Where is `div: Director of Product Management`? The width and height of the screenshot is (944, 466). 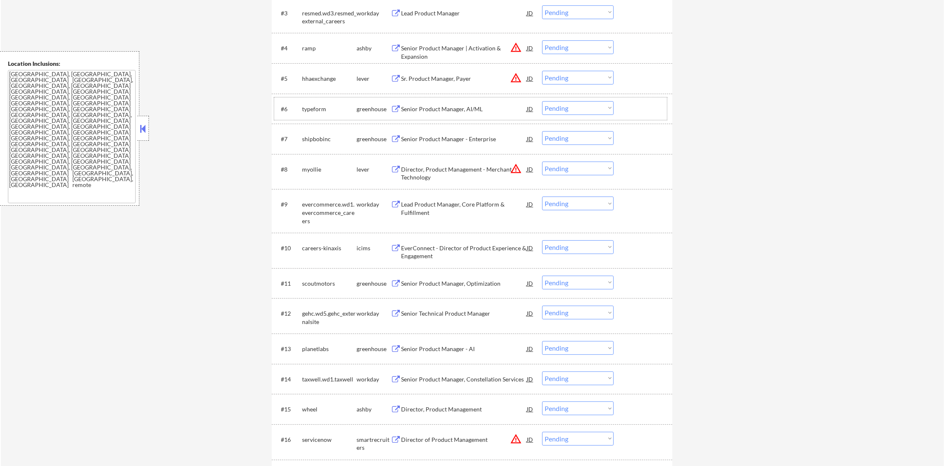
div: Director of Product Management is located at coordinates (464, 439).